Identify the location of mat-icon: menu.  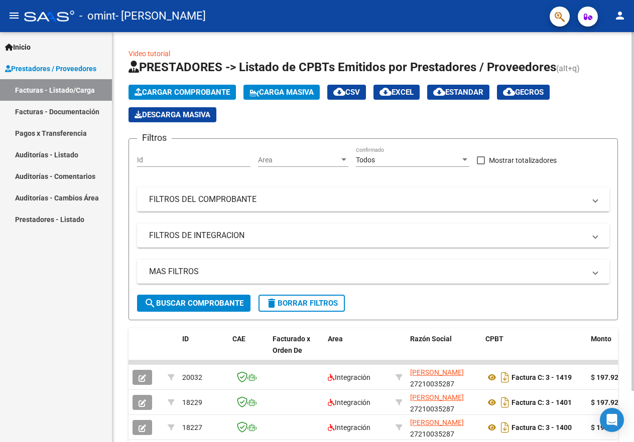
(14, 16).